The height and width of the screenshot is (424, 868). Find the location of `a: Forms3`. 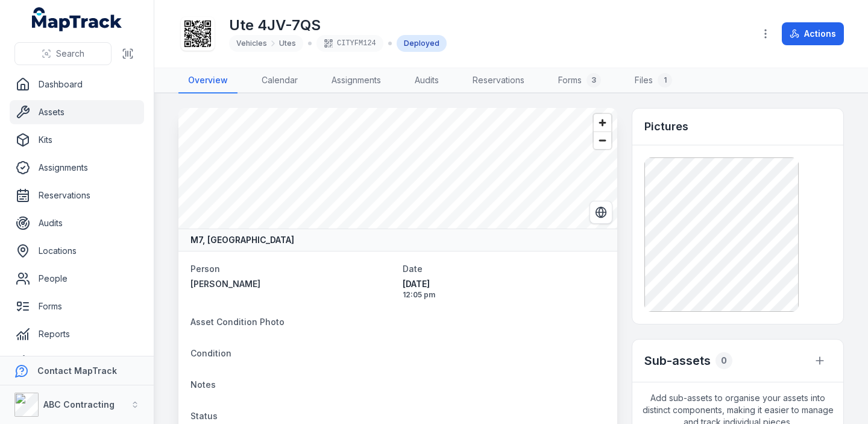

a: Forms3 is located at coordinates (580, 81).